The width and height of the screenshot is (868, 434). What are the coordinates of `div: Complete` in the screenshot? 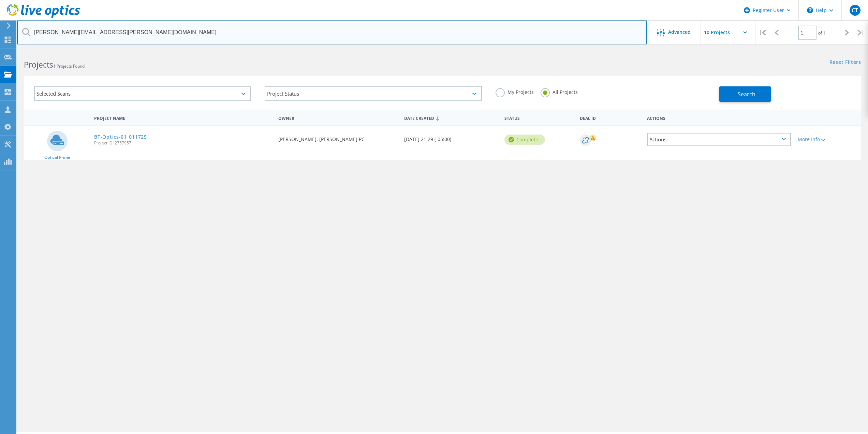 It's located at (525, 140).